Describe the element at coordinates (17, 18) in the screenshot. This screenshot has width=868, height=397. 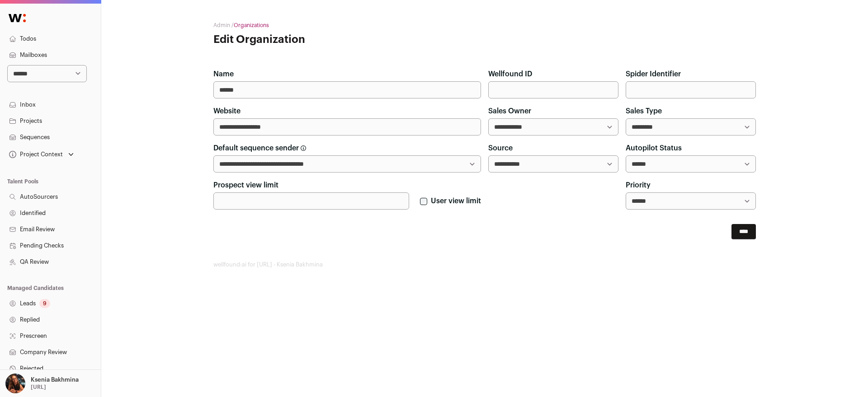
I see `img: Wellfound` at that location.